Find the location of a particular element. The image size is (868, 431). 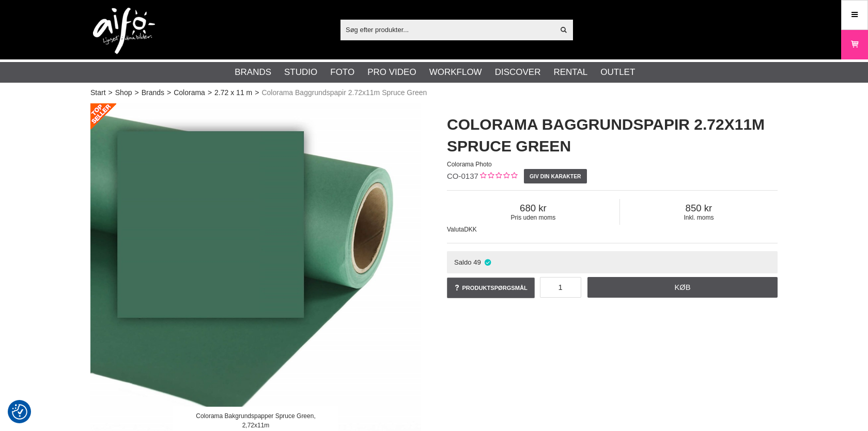

a: Workflow is located at coordinates (456, 73).